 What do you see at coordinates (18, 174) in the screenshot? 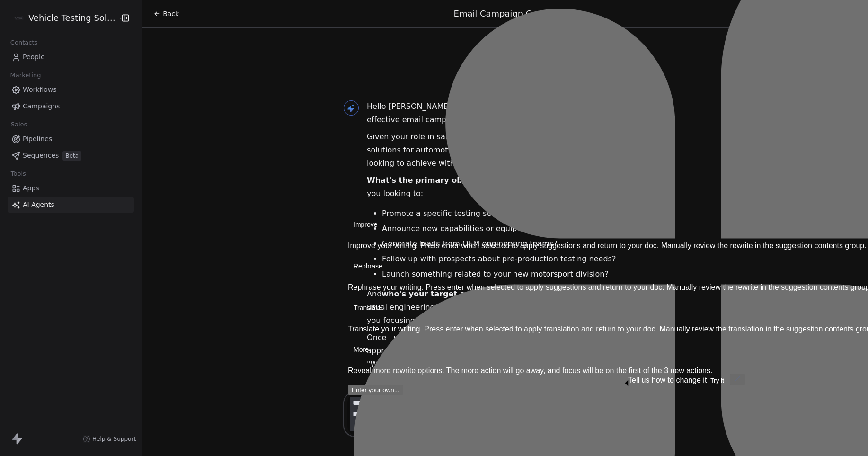
I see `span: Tools` at bounding box center [18, 174].